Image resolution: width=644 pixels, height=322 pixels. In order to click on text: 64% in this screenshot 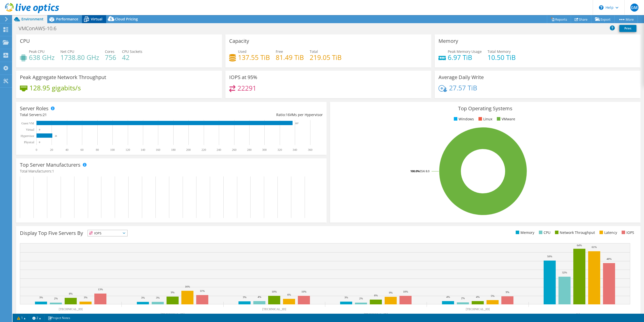, I will do `click(579, 245)`.